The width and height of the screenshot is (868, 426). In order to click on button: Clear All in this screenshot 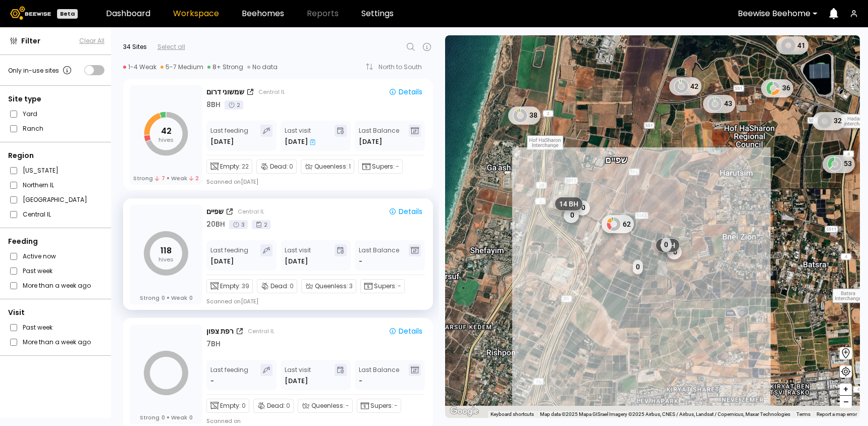, I will do `click(92, 41)`.